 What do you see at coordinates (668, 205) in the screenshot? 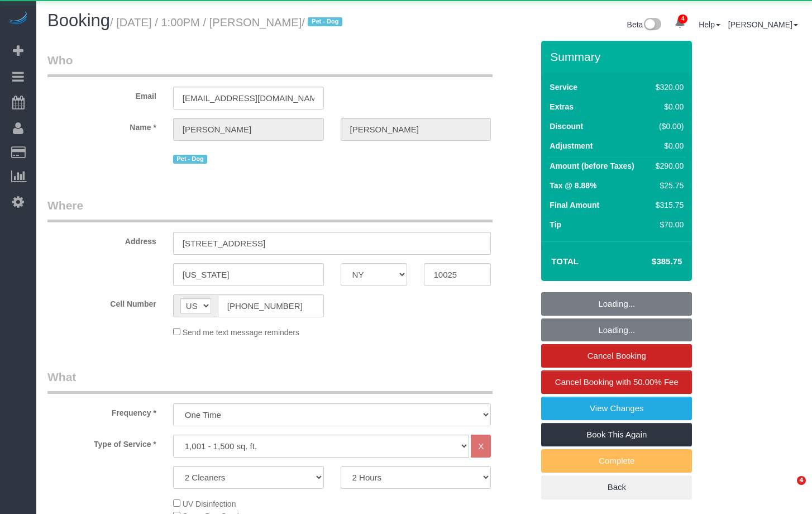
I see `div: $315.75` at bounding box center [668, 205].